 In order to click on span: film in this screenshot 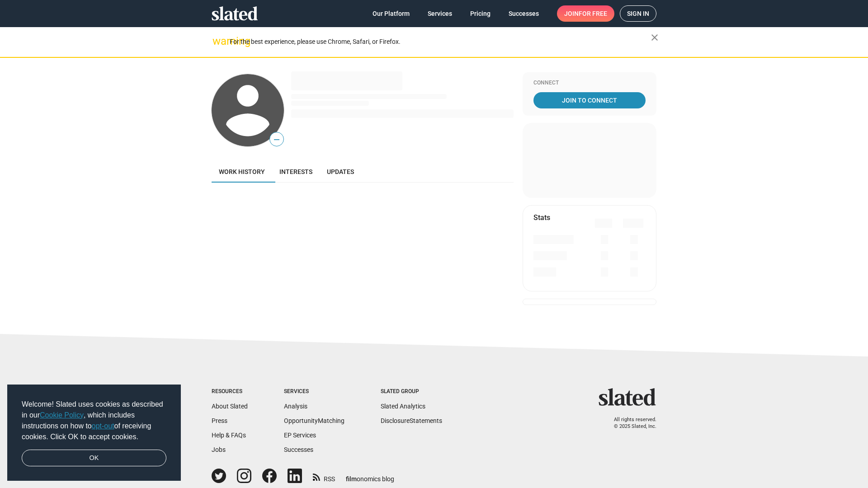, I will do `click(351, 479)`.